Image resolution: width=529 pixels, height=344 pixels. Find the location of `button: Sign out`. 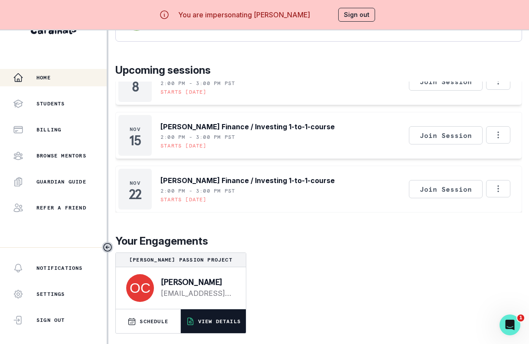

button: Sign out is located at coordinates (356, 15).